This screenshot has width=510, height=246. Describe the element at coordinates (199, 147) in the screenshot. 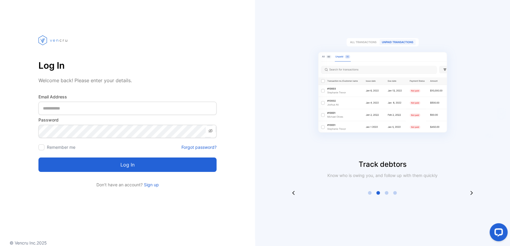

I see `a: Forgot password?` at that location.